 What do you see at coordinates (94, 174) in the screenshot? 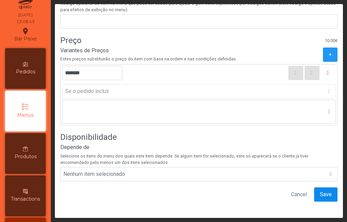
I see `span: Nenhum item selecionado` at bounding box center [94, 174].